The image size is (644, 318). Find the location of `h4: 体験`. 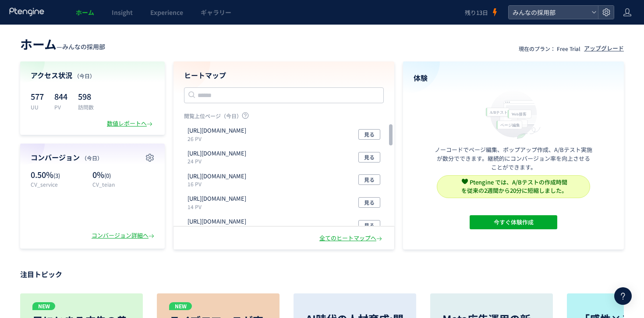

h4: 体験 is located at coordinates (514, 77).